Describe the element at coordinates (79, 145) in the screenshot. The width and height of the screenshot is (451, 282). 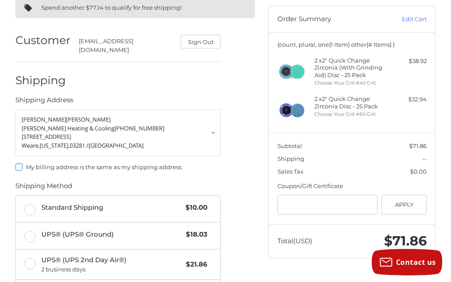
I see `span: 03281 /` at that location.